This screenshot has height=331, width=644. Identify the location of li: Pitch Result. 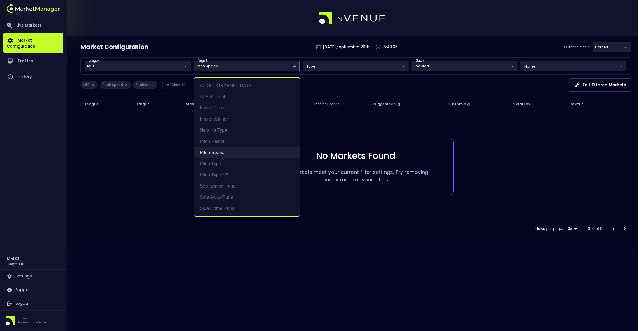
(247, 141).